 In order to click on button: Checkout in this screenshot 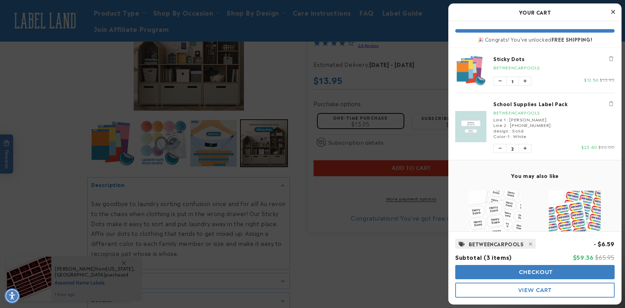, I will do `click(535, 272)`.